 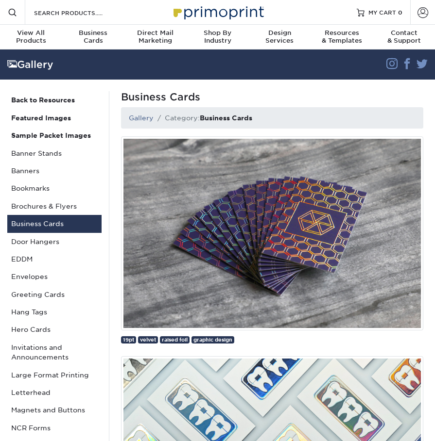 What do you see at coordinates (54, 206) in the screenshot?
I see `a: Brochures & Flyers` at bounding box center [54, 206].